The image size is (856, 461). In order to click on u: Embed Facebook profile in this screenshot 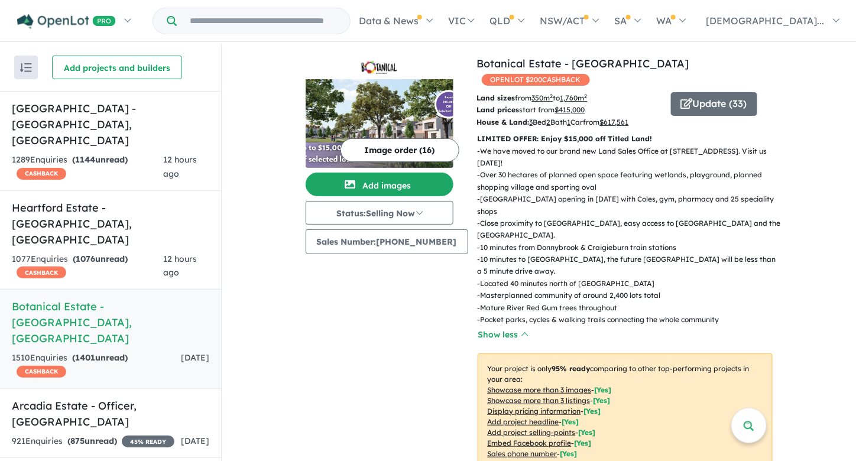, I will do `click(530, 443)`.